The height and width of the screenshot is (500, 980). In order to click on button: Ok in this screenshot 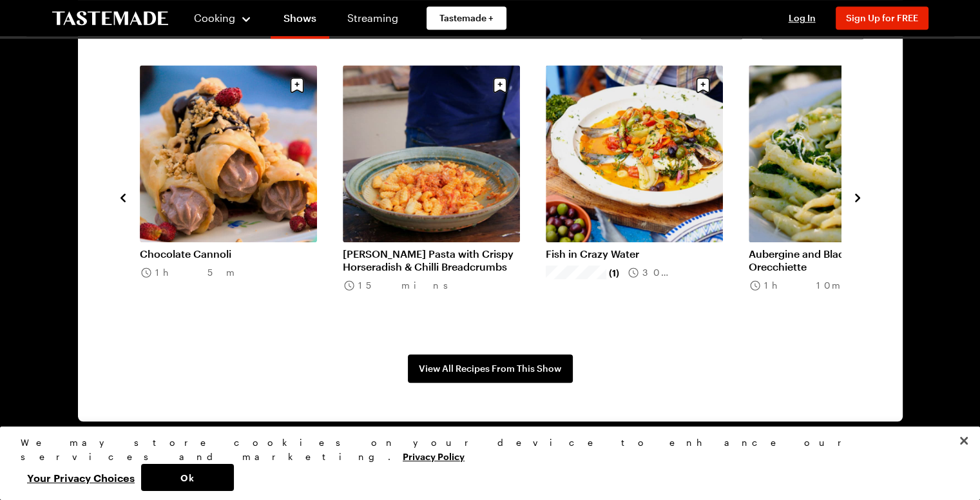, I will do `click(188, 477)`.